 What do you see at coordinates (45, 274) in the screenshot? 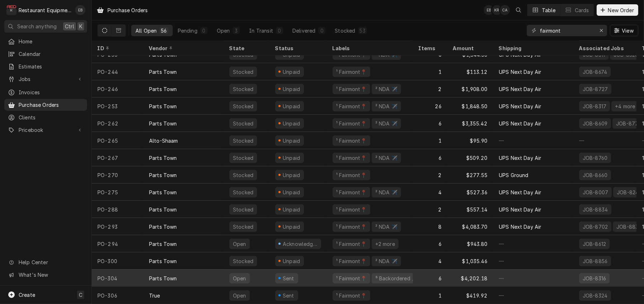
I see `a: Go to What's New` at bounding box center [45, 274].